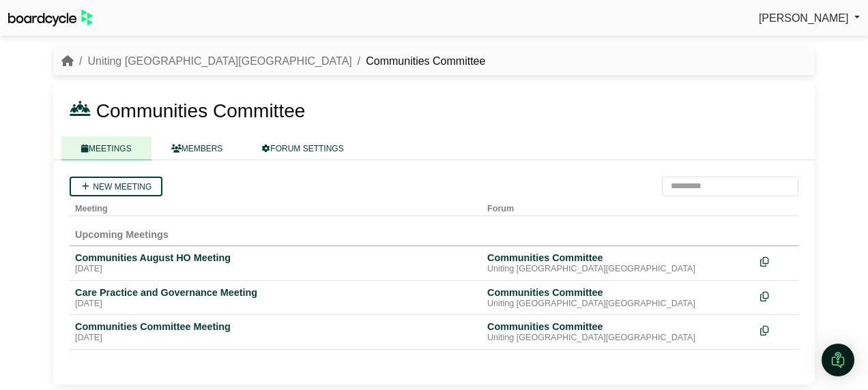 The image size is (868, 390). Describe the element at coordinates (106, 148) in the screenshot. I see `a: MEETINGS` at that location.